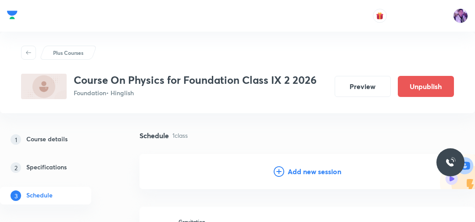 The height and width of the screenshot is (222, 475). I want to click on h5: Course details, so click(47, 140).